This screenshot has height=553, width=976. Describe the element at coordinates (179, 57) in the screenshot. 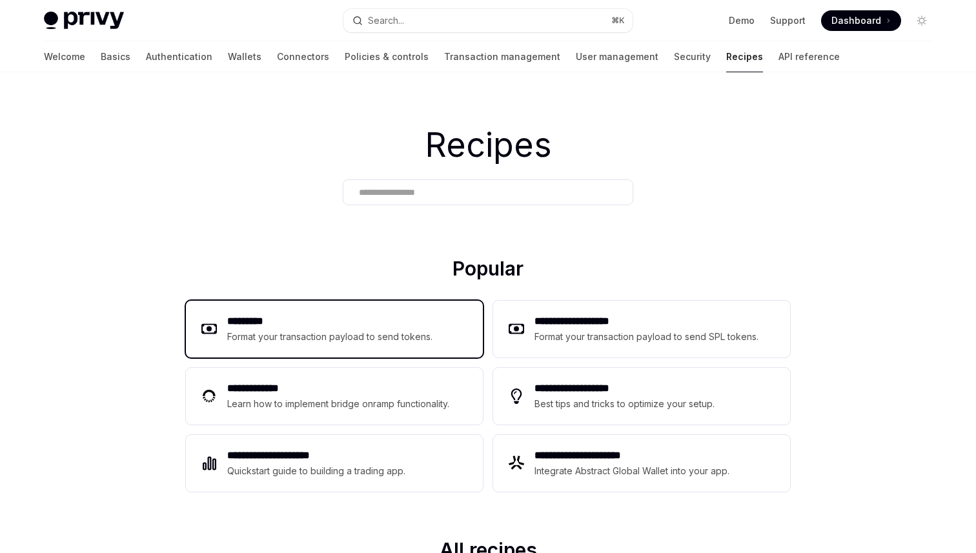

I see `a: Authentication` at that location.